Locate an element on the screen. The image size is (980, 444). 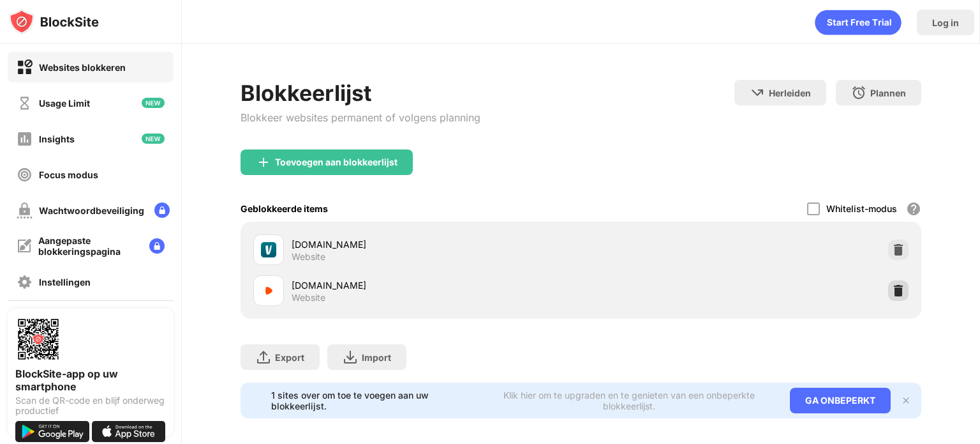
div: Plannen is located at coordinates (888, 92).